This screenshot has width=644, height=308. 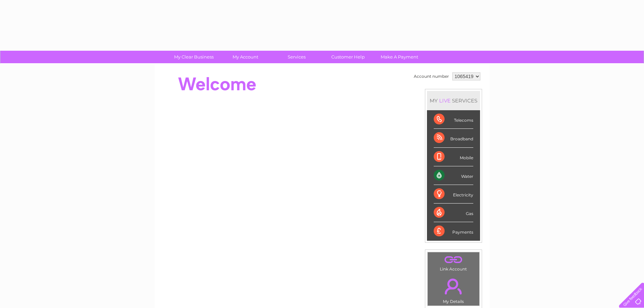 I want to click on a: Make A Payment, so click(x=400, y=57).